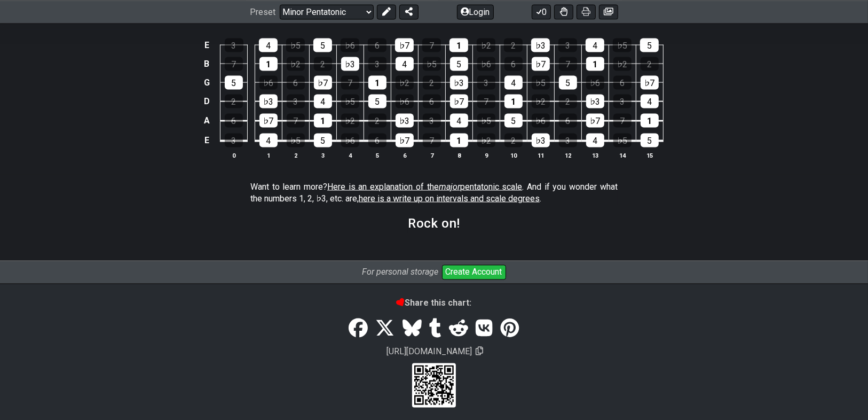  I want to click on th: 4, so click(350, 155).